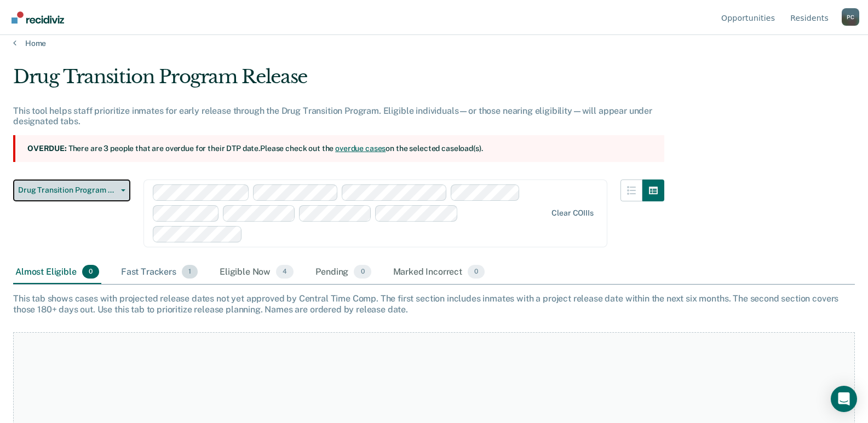 The width and height of the screenshot is (868, 423). I want to click on div: Fast Trackers1, so click(159, 273).